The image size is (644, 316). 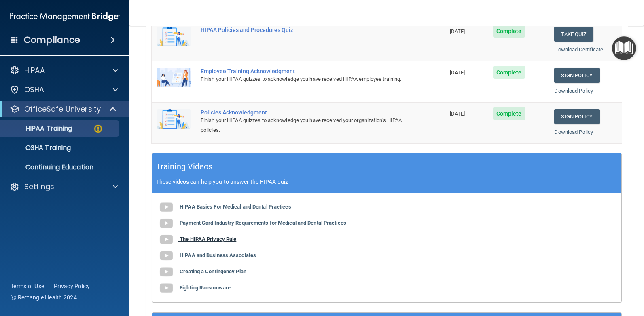 What do you see at coordinates (44, 298) in the screenshot?
I see `span: Ⓒ Rectangle Health 2024` at bounding box center [44, 298].